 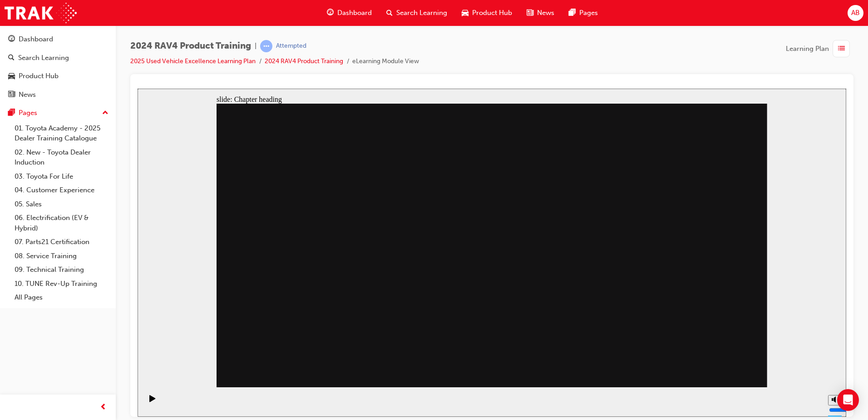 What do you see at coordinates (698, 311) in the screenshot?
I see `button: Mute (Ctrl+Alt+M)` at bounding box center [698, 311].